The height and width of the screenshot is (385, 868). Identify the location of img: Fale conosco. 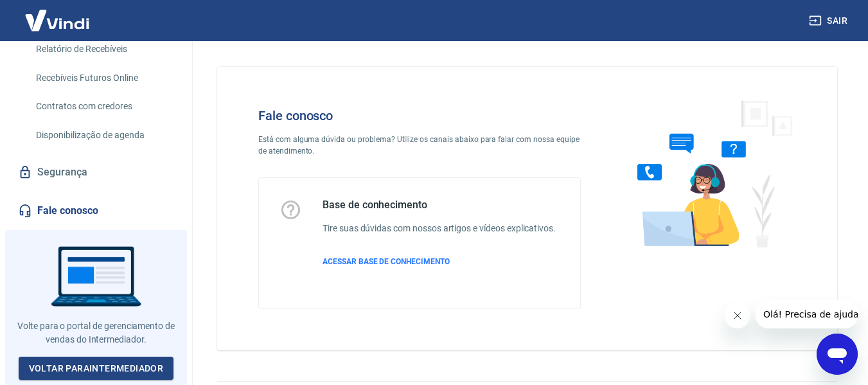
(709, 173).